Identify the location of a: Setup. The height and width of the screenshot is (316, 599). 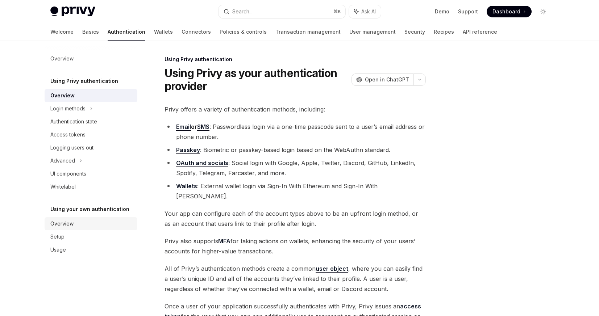
(91, 237).